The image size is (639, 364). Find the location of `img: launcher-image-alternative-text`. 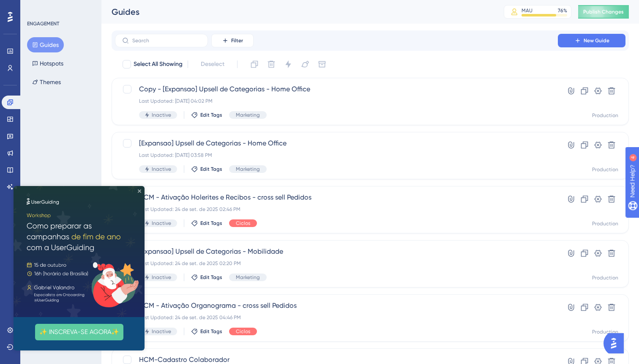

img: launcher-image-alternative-text is located at coordinates (10, 13).